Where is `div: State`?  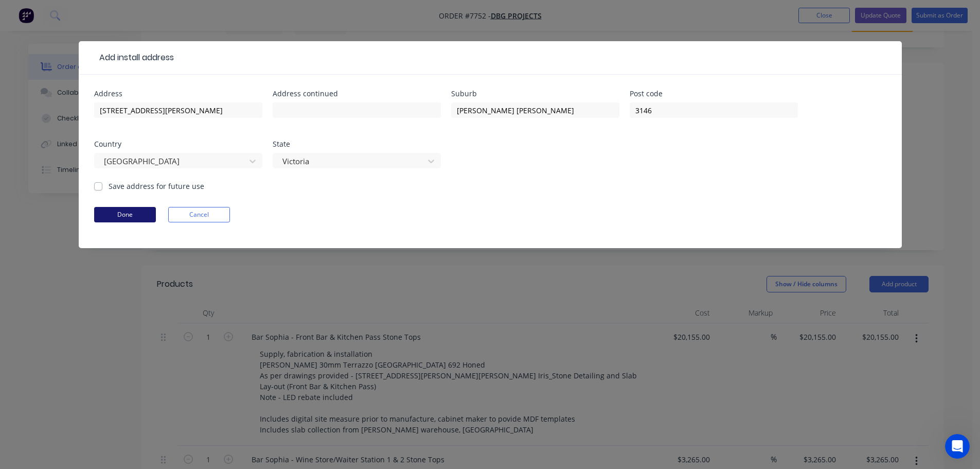 div: State is located at coordinates (357, 144).